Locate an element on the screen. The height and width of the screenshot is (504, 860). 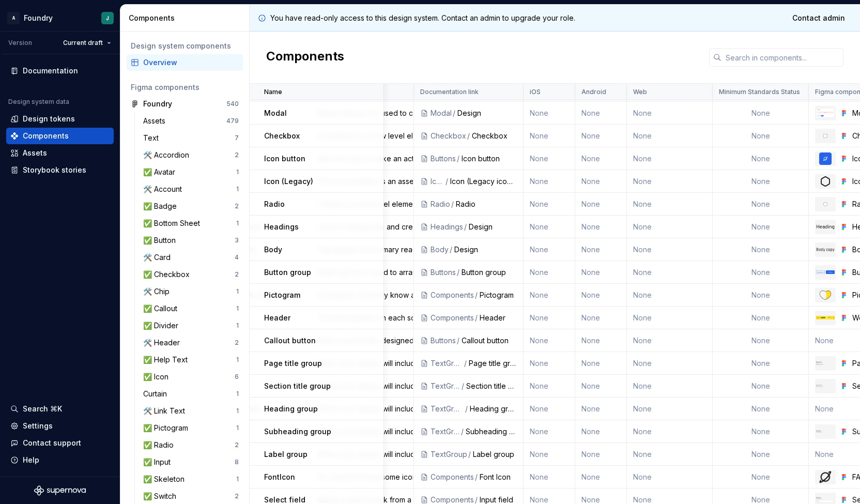
div: Checkbox is located at coordinates (448, 136).